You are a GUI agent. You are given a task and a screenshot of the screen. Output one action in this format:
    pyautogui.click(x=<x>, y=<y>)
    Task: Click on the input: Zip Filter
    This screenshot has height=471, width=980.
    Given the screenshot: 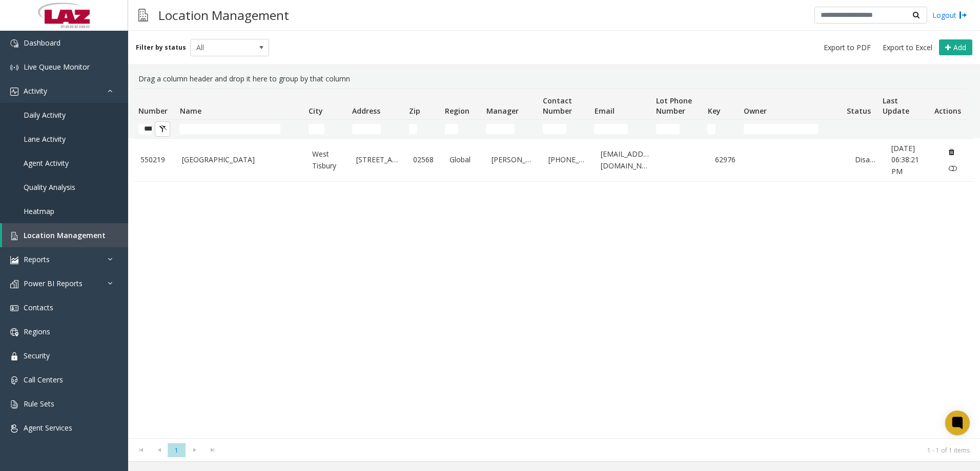 What is the action you would take?
    pyautogui.click(x=413, y=129)
    